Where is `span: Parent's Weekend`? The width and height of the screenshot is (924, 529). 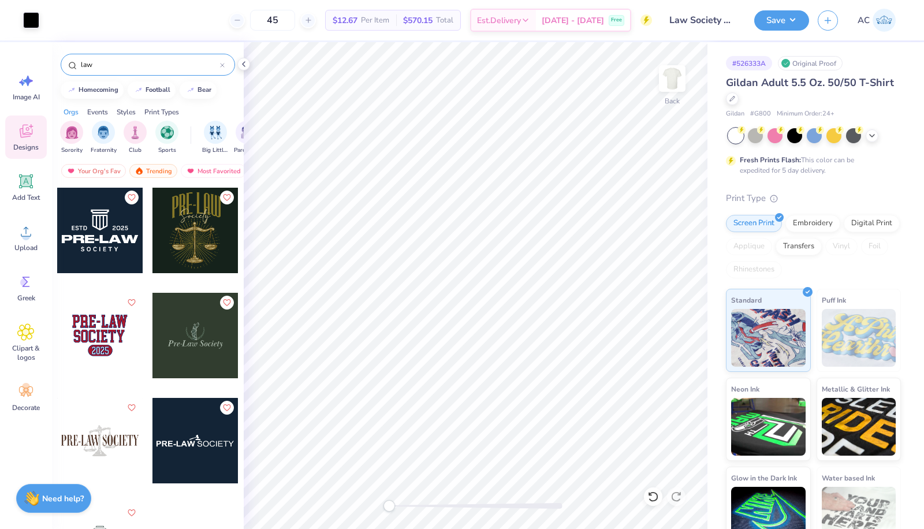 span: Parent's Weekend is located at coordinates (247, 150).